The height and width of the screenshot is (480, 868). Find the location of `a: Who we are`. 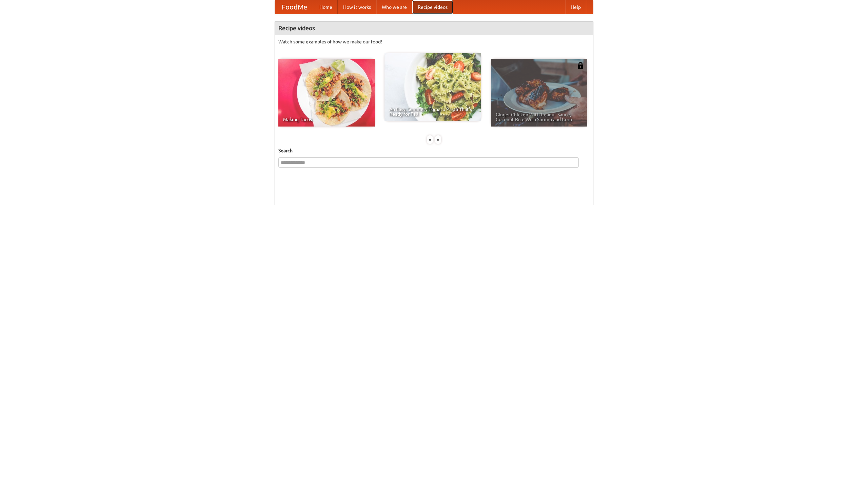

a: Who we are is located at coordinates (394, 7).